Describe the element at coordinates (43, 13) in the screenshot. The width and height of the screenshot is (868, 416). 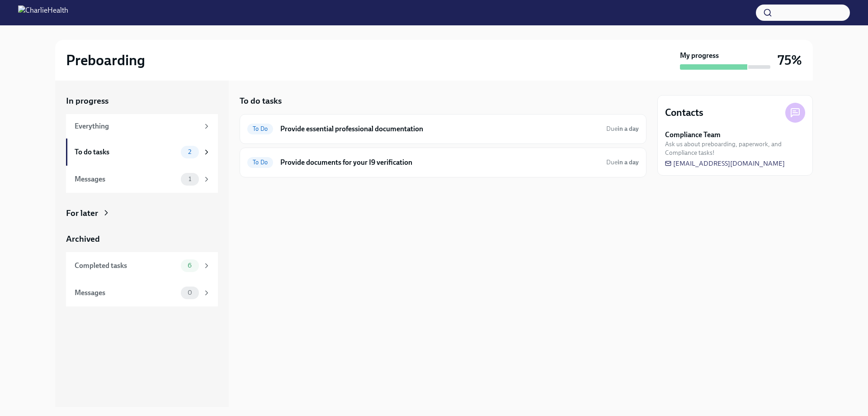
I see `img: CharlieHealth` at that location.